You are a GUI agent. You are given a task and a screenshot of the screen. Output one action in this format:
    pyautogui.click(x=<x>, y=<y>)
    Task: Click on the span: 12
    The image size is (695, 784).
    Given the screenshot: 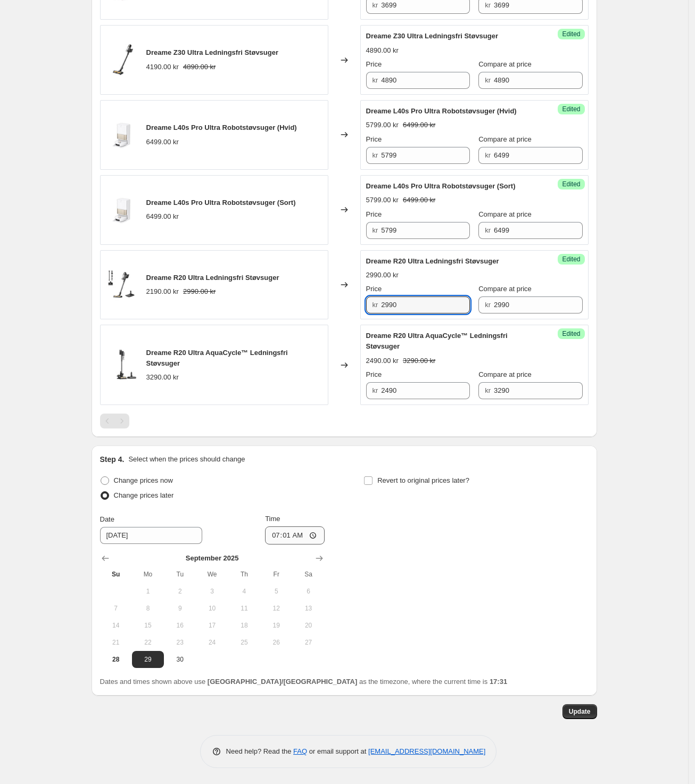 What is the action you would take?
    pyautogui.click(x=276, y=609)
    